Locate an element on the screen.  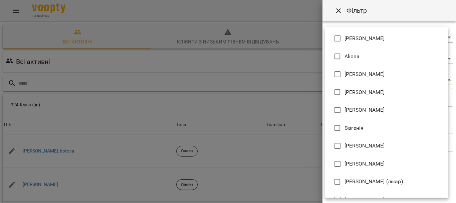
span: Aliona is located at coordinates (352, 56).